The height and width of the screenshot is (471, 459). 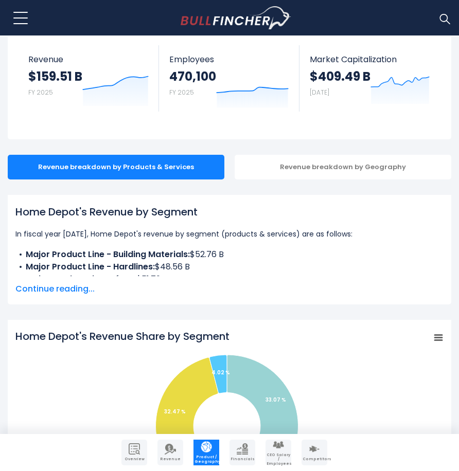 What do you see at coordinates (122, 336) in the screenshot?
I see `tspan: Home Depot's Revenue Share by Segment` at bounding box center [122, 336].